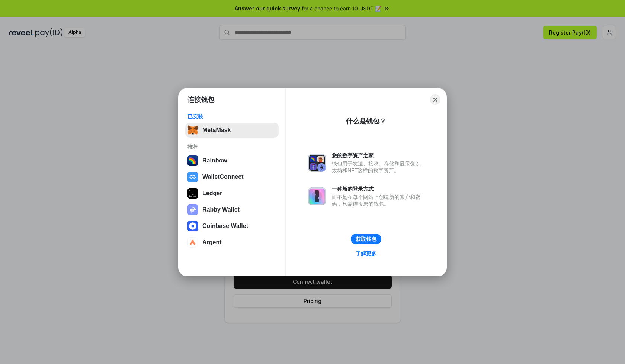 Image resolution: width=625 pixels, height=364 pixels. What do you see at coordinates (193, 193) in the screenshot?
I see `img: svg+xml,%3Csvg%20xmlns%3D%22http%3A%2F%2Fwww.w3.org%2F2000%2Fsvg%22%20width%3D%2228%22%20height%3...` at bounding box center [193, 193].